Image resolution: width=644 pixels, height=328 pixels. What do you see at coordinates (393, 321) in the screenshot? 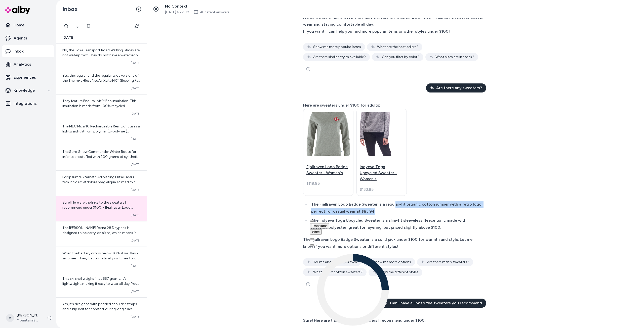
I see `div: Sure! Here are the links to the sweaters I recommend under $100:` at bounding box center [393, 321].